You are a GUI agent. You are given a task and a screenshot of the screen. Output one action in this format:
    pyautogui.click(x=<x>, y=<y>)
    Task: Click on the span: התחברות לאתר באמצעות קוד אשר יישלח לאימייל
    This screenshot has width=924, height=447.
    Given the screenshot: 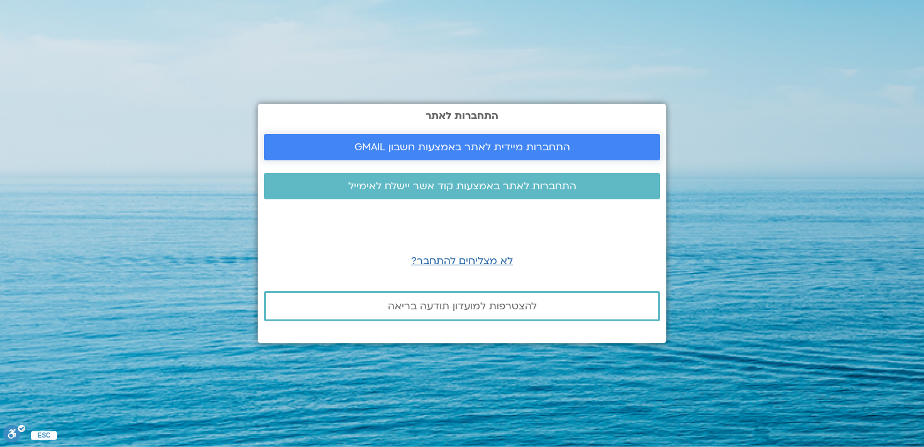 What is the action you would take?
    pyautogui.click(x=462, y=186)
    